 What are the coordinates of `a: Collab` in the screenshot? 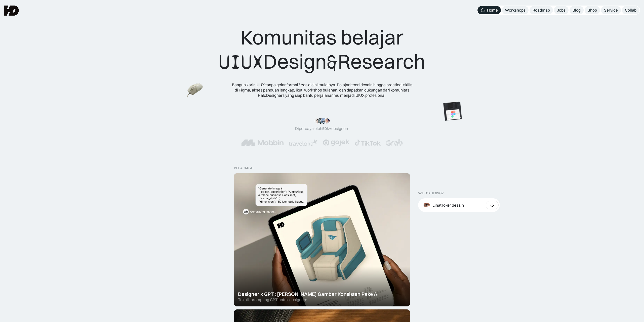 It's located at (631, 10).